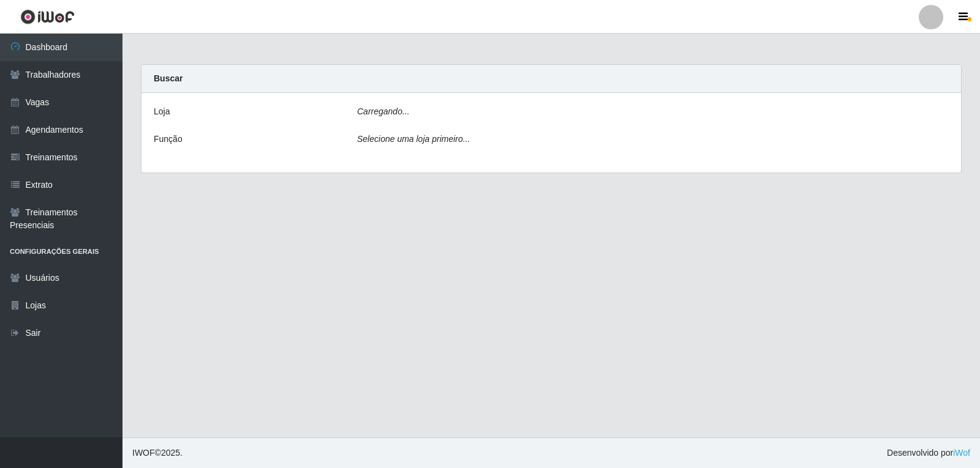  I want to click on span: Desenvolvido por, so click(928, 453).